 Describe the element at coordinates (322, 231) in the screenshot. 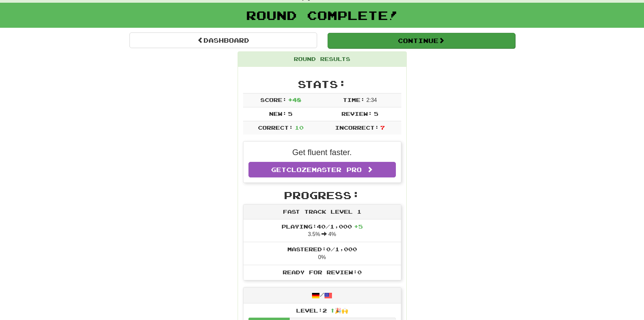

I see `li: 3.5% 4%` at that location.